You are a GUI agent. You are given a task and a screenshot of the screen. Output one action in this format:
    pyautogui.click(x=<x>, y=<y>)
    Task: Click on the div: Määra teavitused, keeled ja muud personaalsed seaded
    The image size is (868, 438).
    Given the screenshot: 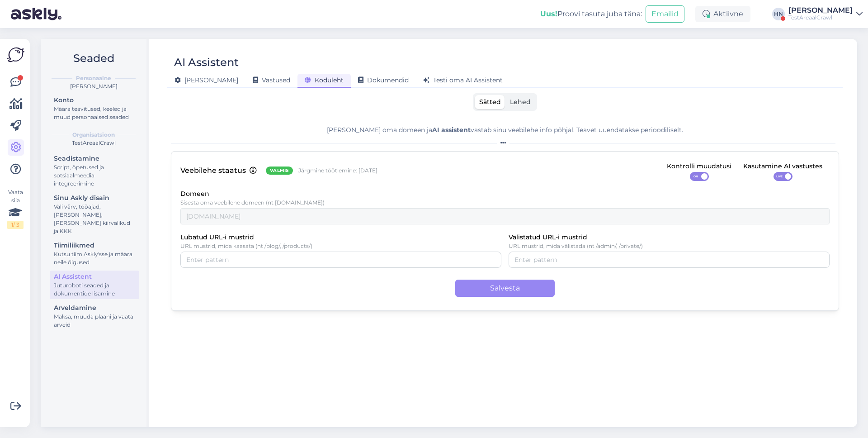 What is the action you would take?
    pyautogui.click(x=94, y=113)
    